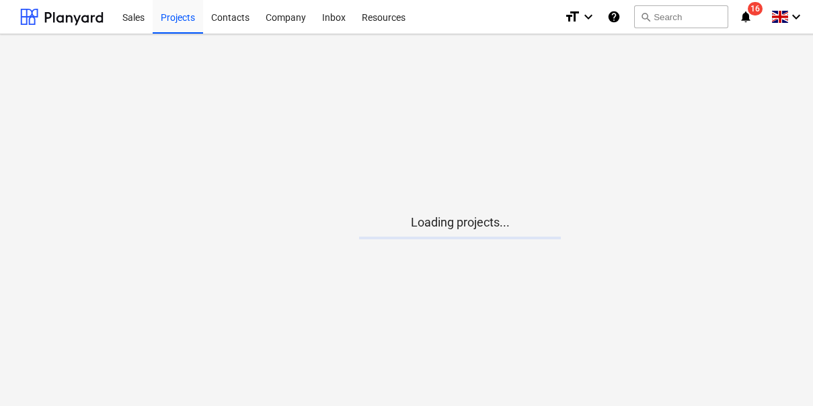  Describe the element at coordinates (755, 9) in the screenshot. I see `span: 16` at that location.